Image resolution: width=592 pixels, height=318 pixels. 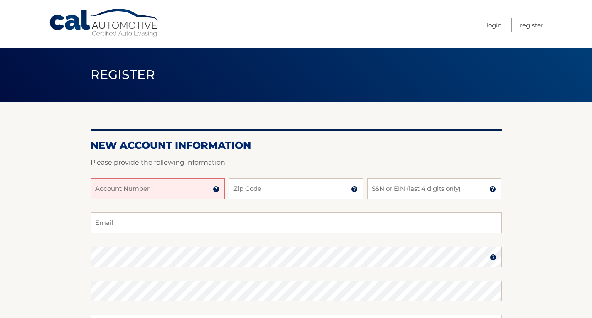 What do you see at coordinates (434, 189) in the screenshot?
I see `input: SSN or EIN (last 4 digits only)` at bounding box center [434, 189].